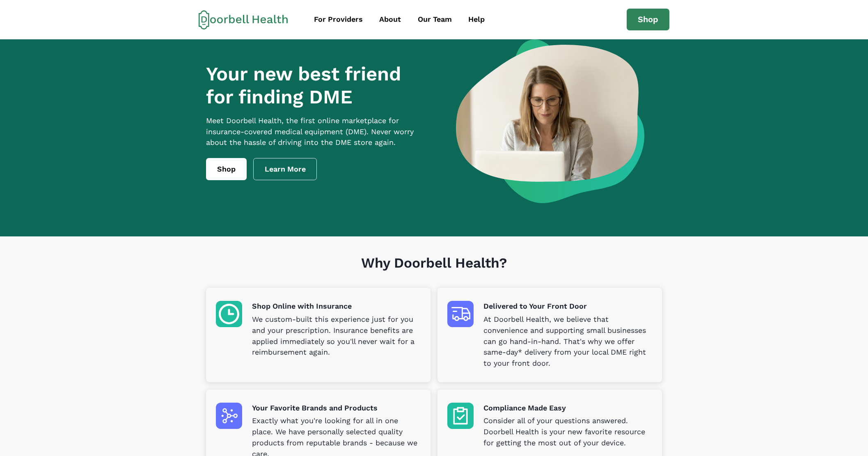 This screenshot has height=456, width=868. What do you see at coordinates (285, 169) in the screenshot?
I see `a: Learn More` at bounding box center [285, 169].